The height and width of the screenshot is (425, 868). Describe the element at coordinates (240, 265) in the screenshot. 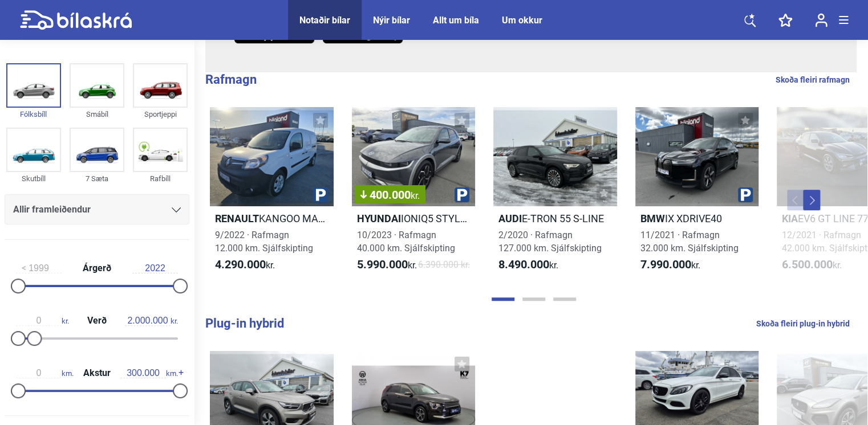

I see `b: 4.290.000` at that location.